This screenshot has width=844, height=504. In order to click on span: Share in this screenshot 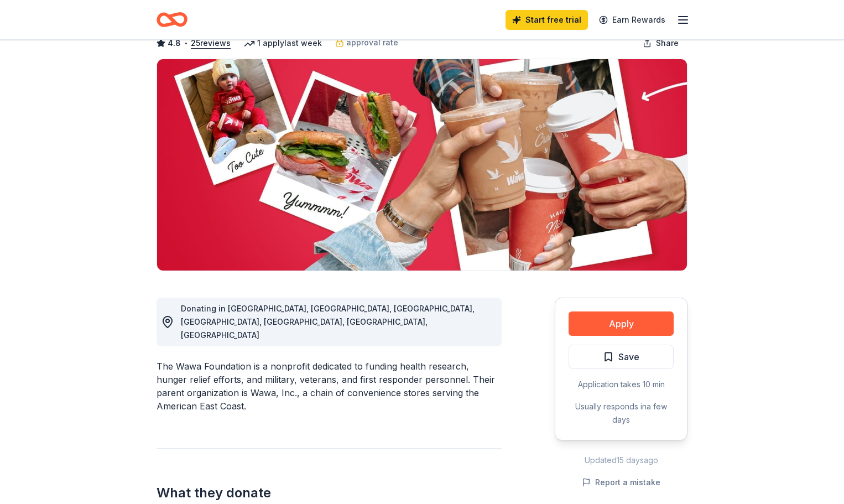, I will do `click(667, 43)`.